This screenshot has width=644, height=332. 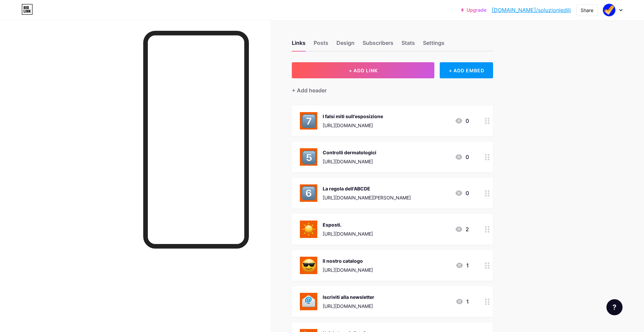 I want to click on img: Esposti., so click(x=309, y=230).